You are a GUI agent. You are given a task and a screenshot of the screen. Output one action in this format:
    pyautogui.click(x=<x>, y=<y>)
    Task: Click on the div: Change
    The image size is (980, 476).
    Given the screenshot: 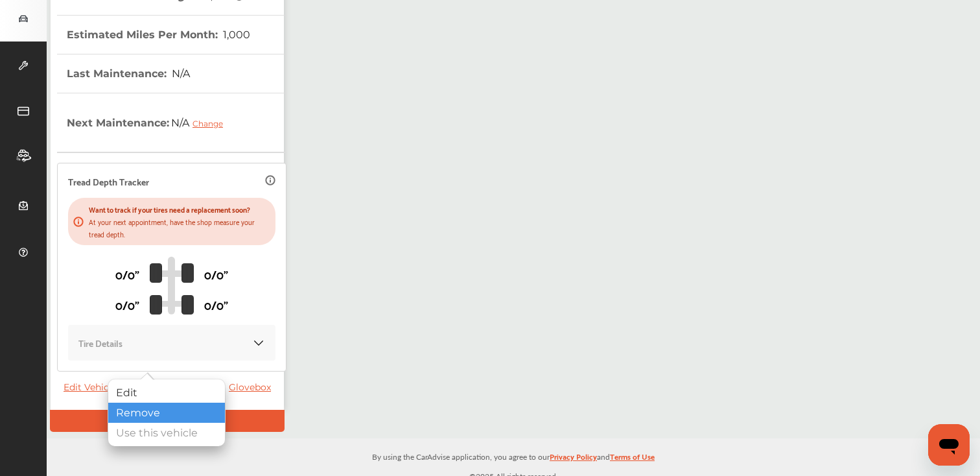 What is the action you would take?
    pyautogui.click(x=210, y=123)
    